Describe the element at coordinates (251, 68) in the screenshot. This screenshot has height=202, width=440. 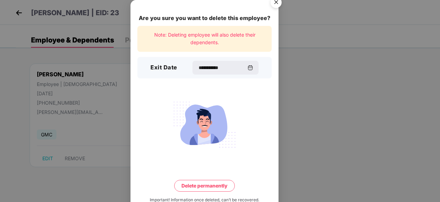
I see `img: svg+xml;base64,PHN2ZyBpZD0iQ2FsZW5kYXItMzJ4MzIiIHhtbG5zPSJodHRwOi8vd3d3LnczLm9yZy8yMDAwL3N2ZyIgd2...` at that location.